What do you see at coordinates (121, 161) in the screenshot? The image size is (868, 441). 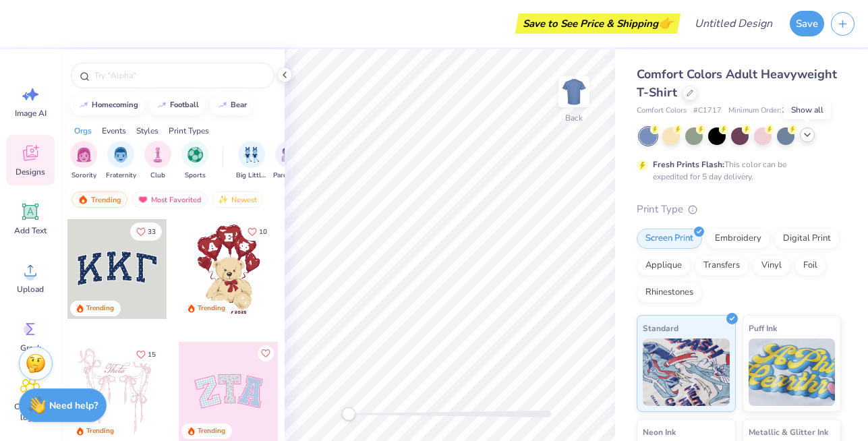 I see `div: filter for Fraternity` at bounding box center [121, 161].